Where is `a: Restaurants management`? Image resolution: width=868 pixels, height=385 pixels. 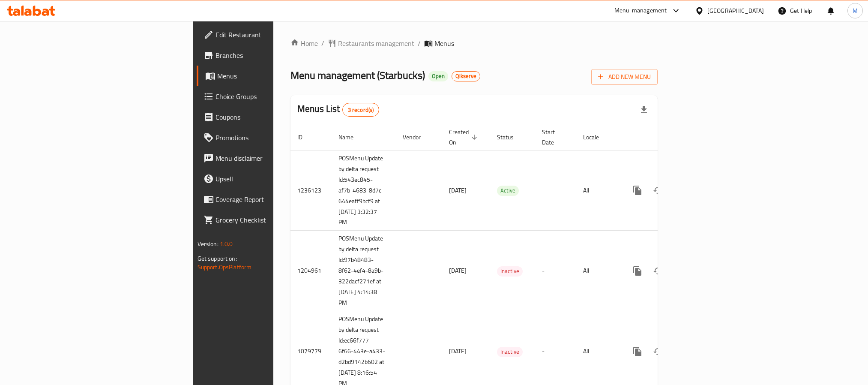 a: Restaurants management is located at coordinates (371, 44).